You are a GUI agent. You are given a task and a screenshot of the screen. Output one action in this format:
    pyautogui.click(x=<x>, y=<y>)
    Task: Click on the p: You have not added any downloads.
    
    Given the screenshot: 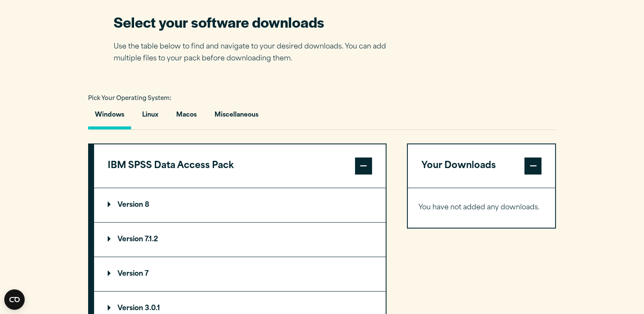 What is the action you would take?
    pyautogui.click(x=481, y=208)
    